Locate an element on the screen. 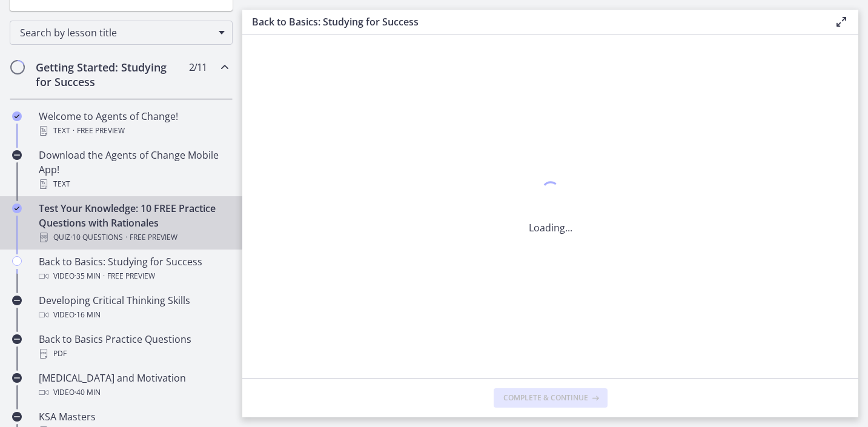 The image size is (868, 427). div: Download the Agents of Change Mobile App! is located at coordinates (134, 170).